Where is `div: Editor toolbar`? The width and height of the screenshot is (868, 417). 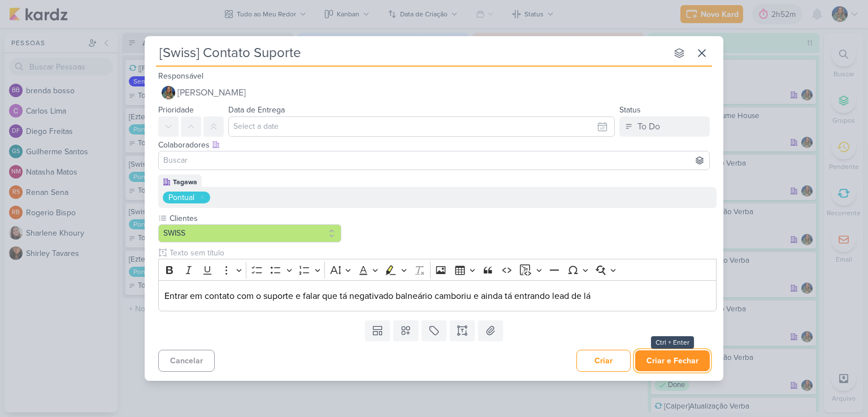
div: Editor toolbar is located at coordinates (438, 269).